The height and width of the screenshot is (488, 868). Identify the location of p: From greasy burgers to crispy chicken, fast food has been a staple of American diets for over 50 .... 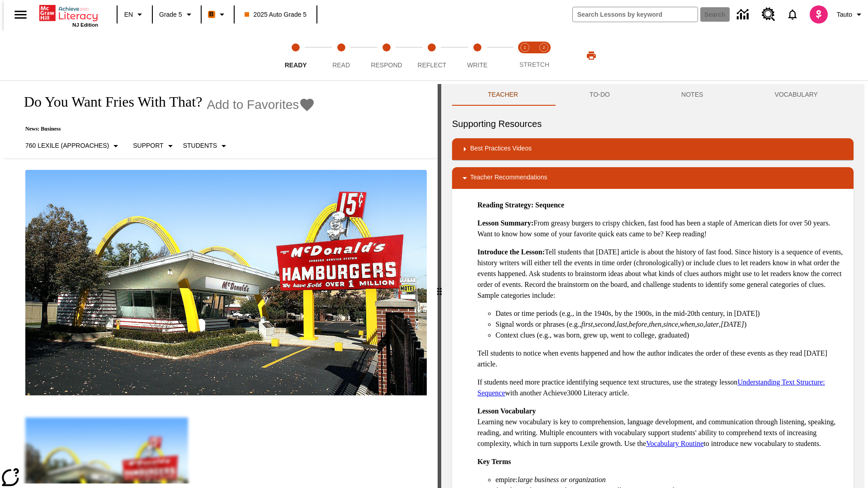
(661, 229).